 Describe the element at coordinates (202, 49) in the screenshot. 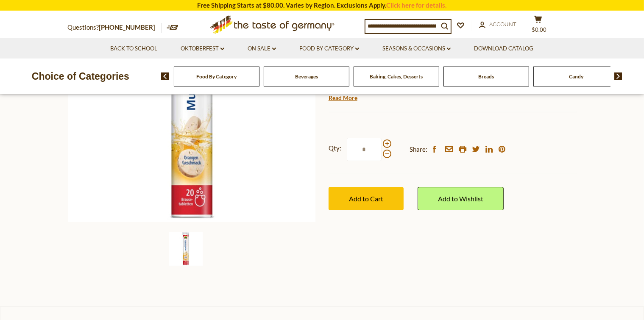

I see `a: Oktoberfest` at that location.